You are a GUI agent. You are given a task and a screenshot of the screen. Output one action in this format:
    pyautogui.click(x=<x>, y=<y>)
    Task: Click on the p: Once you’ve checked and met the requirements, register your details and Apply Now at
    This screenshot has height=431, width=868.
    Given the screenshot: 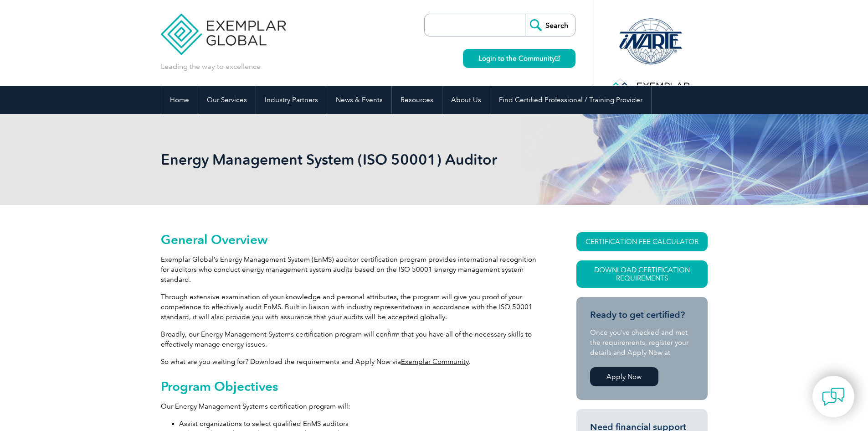 What is the action you would take?
    pyautogui.click(x=642, y=343)
    